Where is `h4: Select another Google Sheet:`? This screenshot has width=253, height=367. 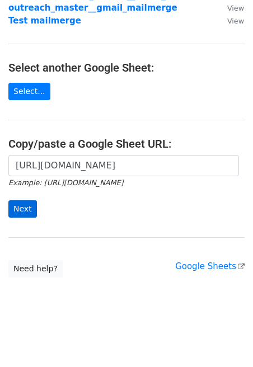
h4: Select another Google Sheet: is located at coordinates (127, 68).